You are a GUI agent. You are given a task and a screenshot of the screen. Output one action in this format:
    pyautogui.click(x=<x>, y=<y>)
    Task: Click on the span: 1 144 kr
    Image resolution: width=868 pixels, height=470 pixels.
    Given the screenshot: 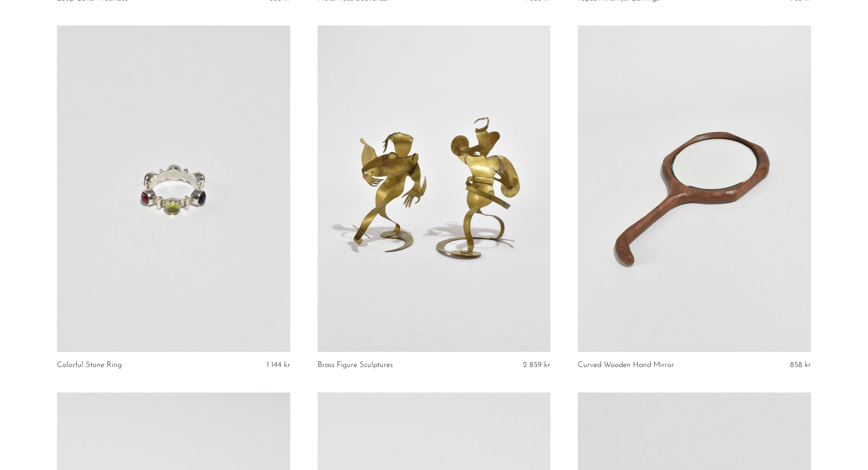 What is the action you would take?
    pyautogui.click(x=279, y=365)
    